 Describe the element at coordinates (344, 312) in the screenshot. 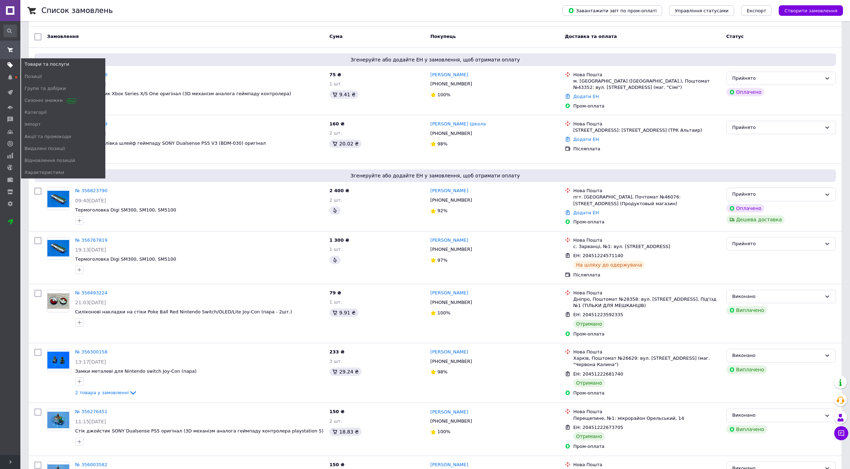

I see `div: 9.91 ₴` at that location.